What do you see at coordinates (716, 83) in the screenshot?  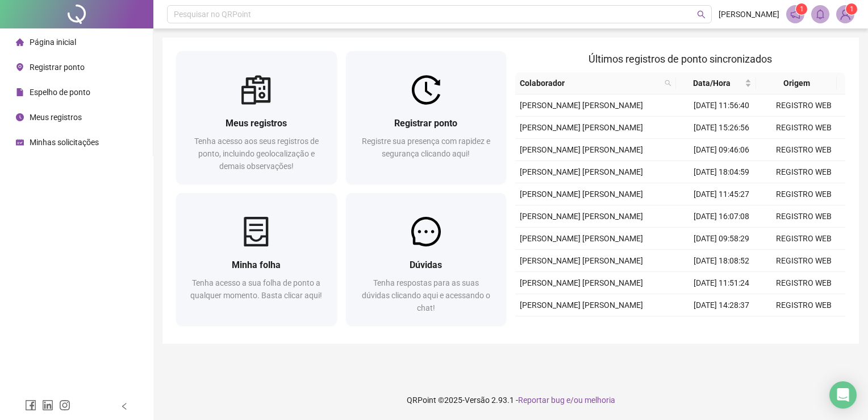 I see `th: Data/Hora` at bounding box center [716, 83].